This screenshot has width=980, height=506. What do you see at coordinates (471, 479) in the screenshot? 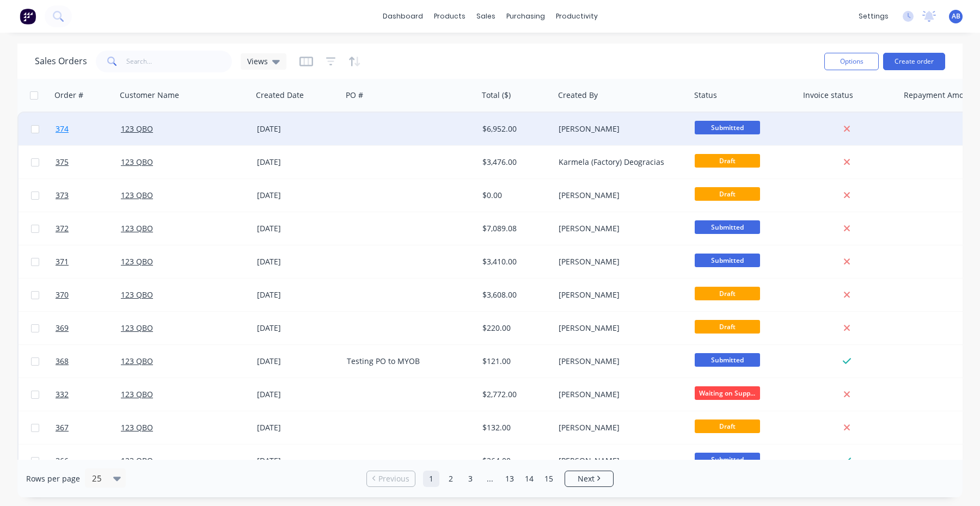
I see `a: Page 3` at bounding box center [471, 479].